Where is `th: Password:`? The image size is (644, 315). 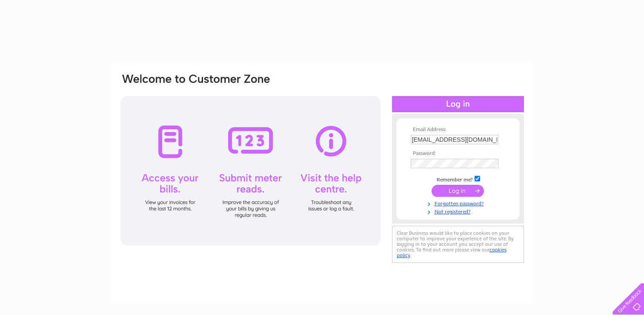
th: Password: is located at coordinates (458, 154).